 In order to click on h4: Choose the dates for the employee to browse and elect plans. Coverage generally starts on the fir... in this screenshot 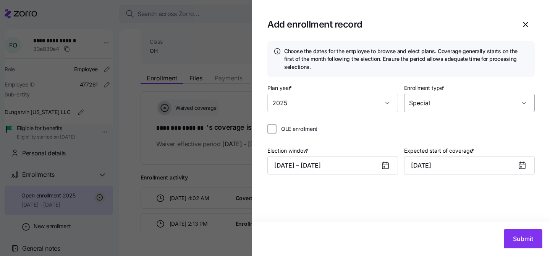, I will do `click(407, 59)`.